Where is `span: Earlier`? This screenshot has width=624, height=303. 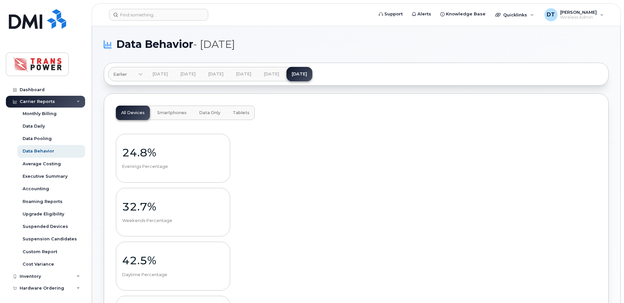
span: Earlier is located at coordinates (120, 74).